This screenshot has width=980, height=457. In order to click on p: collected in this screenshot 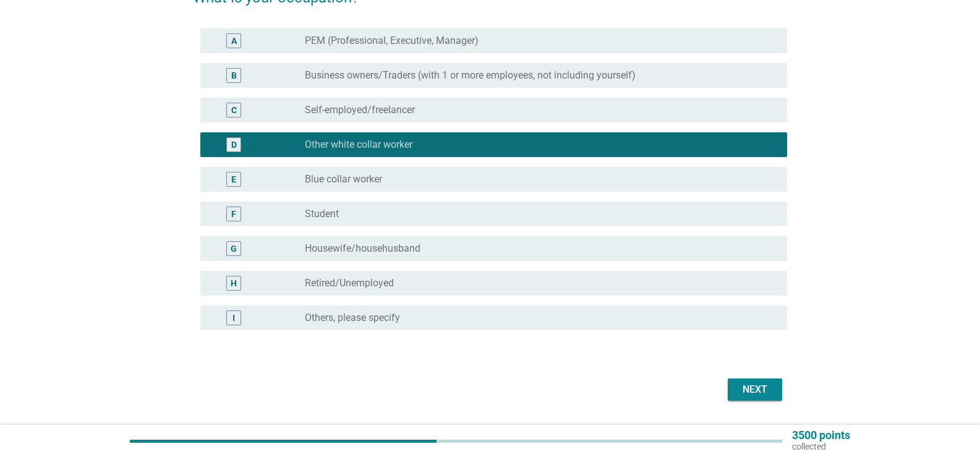, I will do `click(821, 446)`.